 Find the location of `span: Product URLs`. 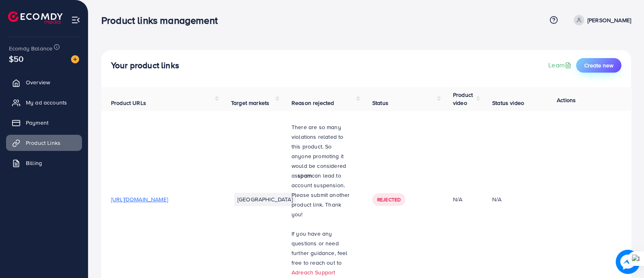

span: Product URLs is located at coordinates (128, 103).